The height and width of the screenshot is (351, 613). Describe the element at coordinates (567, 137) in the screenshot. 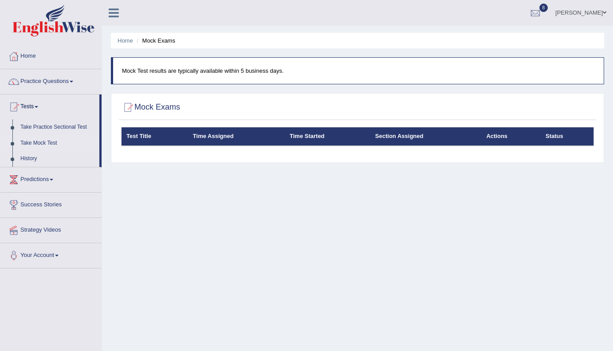

I see `th: Status` at that location.